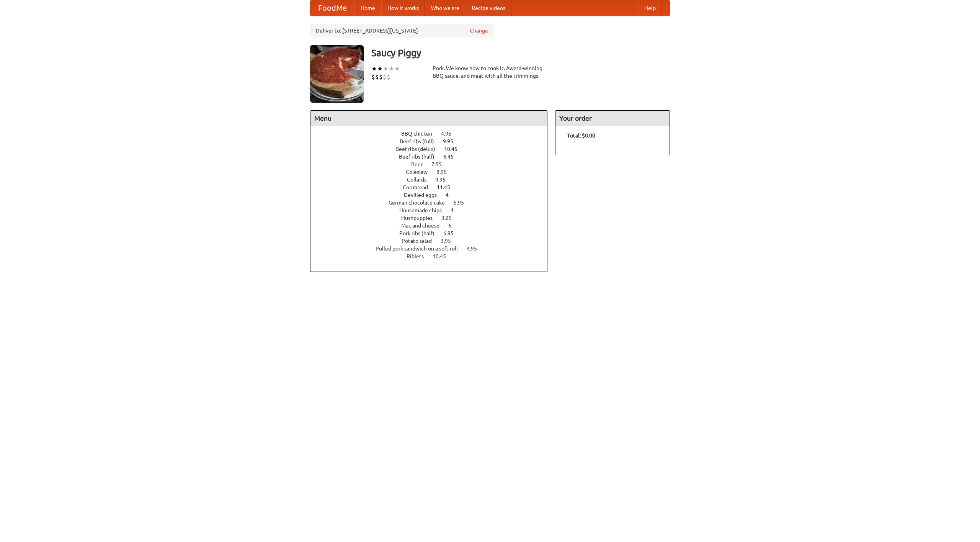 The image size is (980, 542). What do you see at coordinates (434, 157) in the screenshot?
I see `a: Beef ribs (half) 6.45` at bounding box center [434, 157].